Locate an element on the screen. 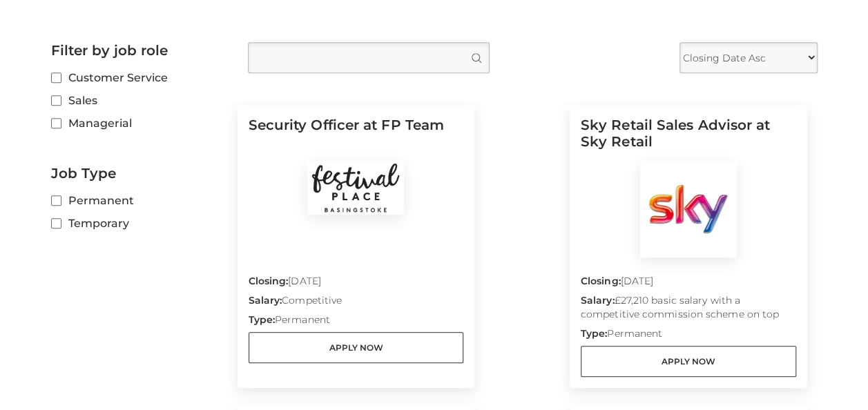  img: Sky Retail is located at coordinates (689, 209).